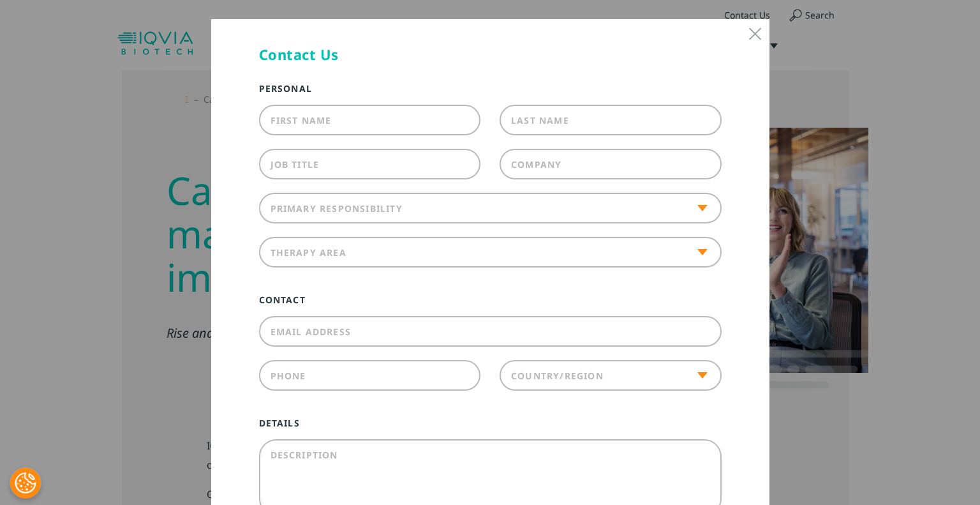  I want to click on p: Personal, so click(286, 93).